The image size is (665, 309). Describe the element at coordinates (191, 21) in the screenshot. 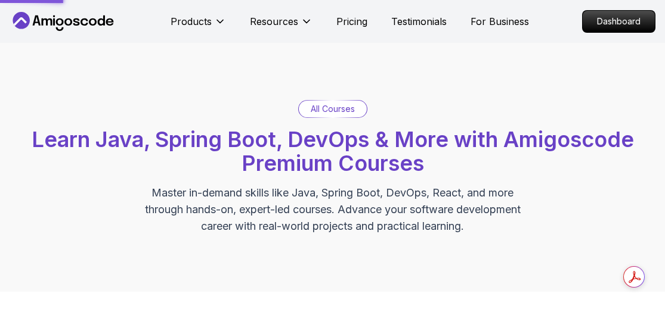

I see `p: Products` at that location.